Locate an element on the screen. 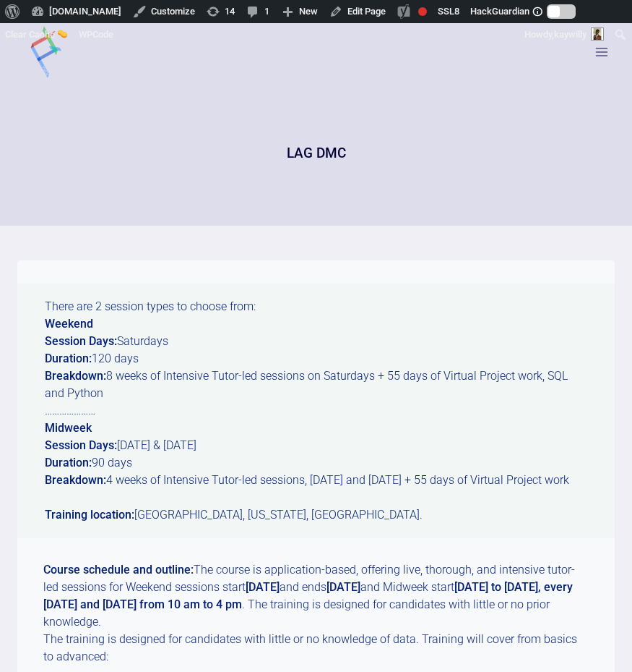 The image size is (632, 672). img: pqplusms.com is located at coordinates (46, 52).